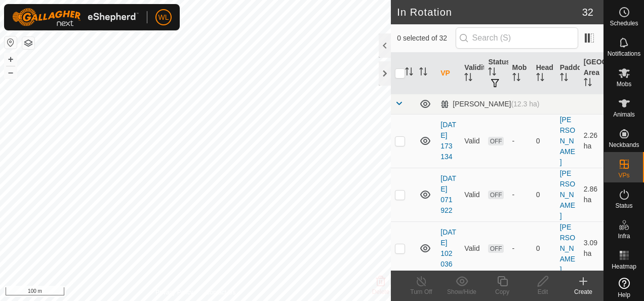 This screenshot has height=301, width=644. What do you see at coordinates (163, 17) in the screenshot?
I see `span: WL` at bounding box center [163, 17].